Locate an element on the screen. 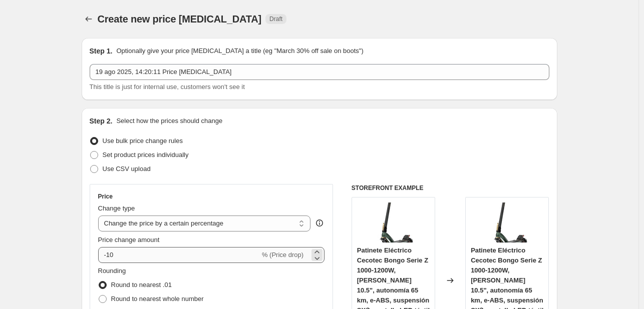  span: Use CSV upload is located at coordinates (126, 169).